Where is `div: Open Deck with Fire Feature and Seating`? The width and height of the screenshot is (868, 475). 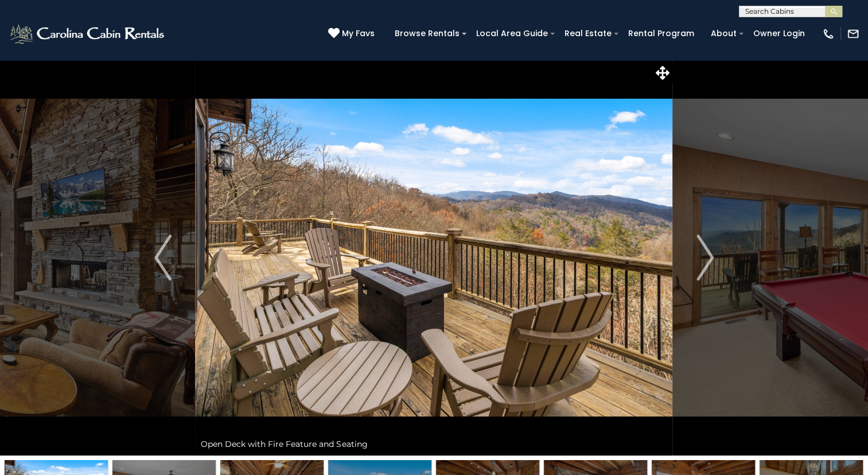 div: Open Deck with Fire Feature and Seating is located at coordinates (434, 444).